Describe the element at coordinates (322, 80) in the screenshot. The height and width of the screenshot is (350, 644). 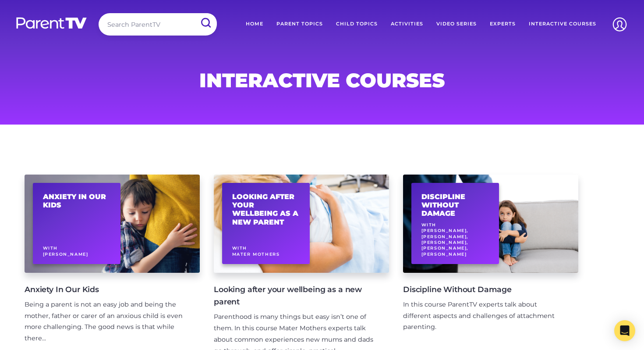
I see `h1: Interactive Courses` at that location.